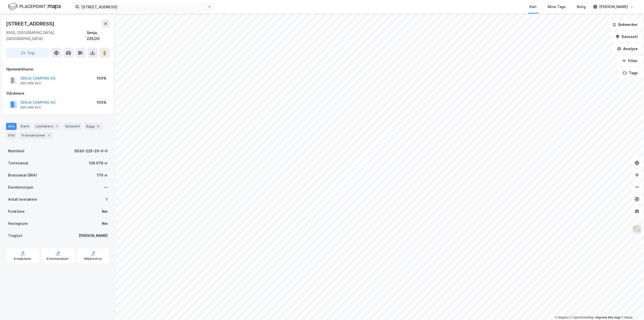  Describe the element at coordinates (562, 317) in the screenshot. I see `a: Mapbox` at that location.